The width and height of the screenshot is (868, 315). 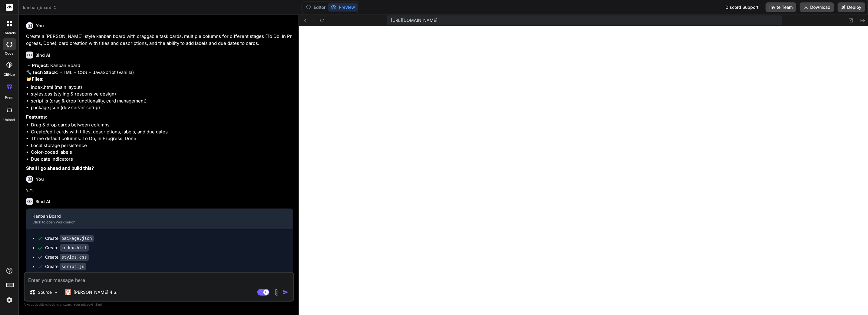 What do you see at coordinates (76, 238) in the screenshot?
I see `code: package.json` at bounding box center [76, 238].